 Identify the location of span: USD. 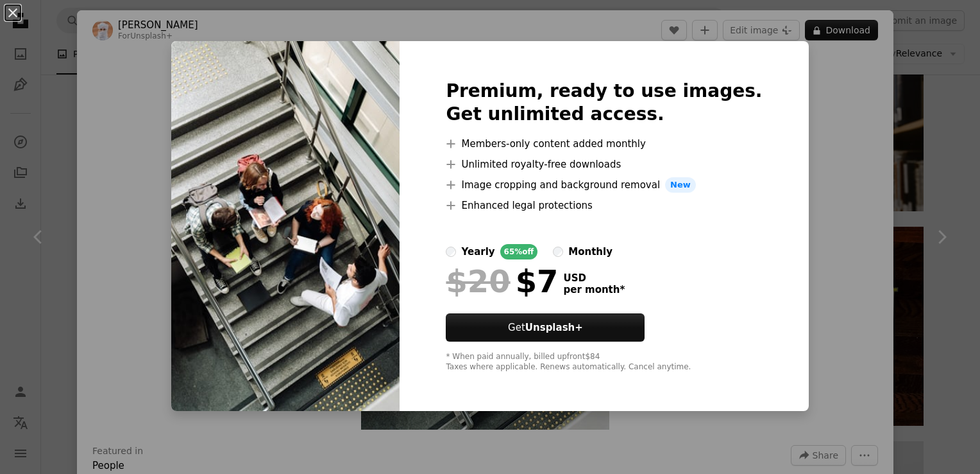
(594, 278).